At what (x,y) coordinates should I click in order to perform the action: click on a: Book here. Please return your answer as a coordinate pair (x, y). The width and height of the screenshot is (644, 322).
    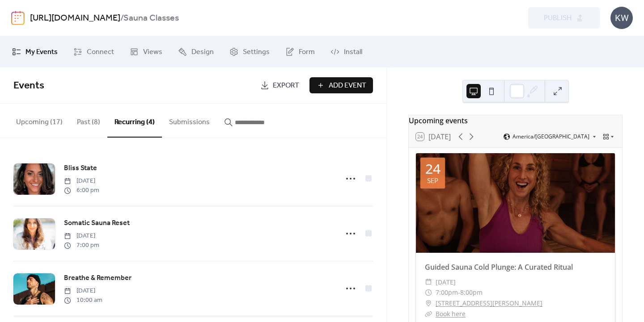
    Looking at the image, I should click on (450, 314).